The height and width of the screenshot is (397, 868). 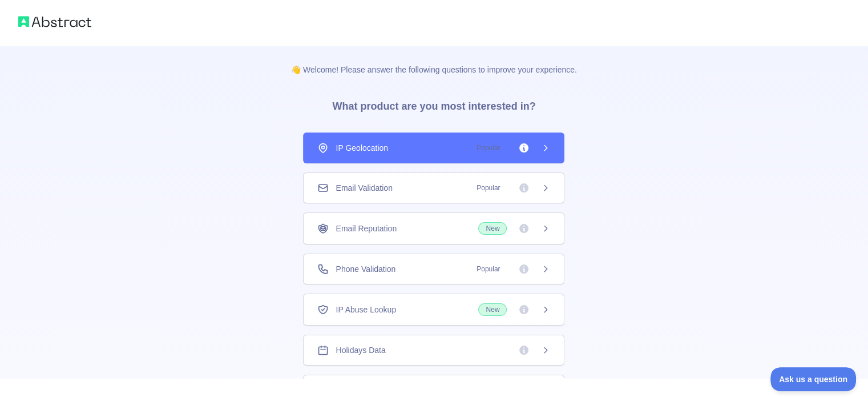 I want to click on span: Phone Validation, so click(x=365, y=269).